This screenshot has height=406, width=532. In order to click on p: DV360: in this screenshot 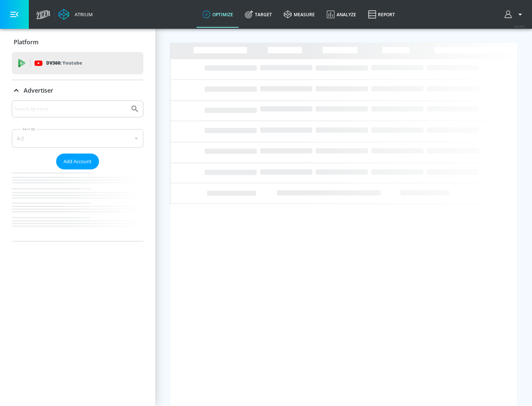, I will do `click(64, 63)`.